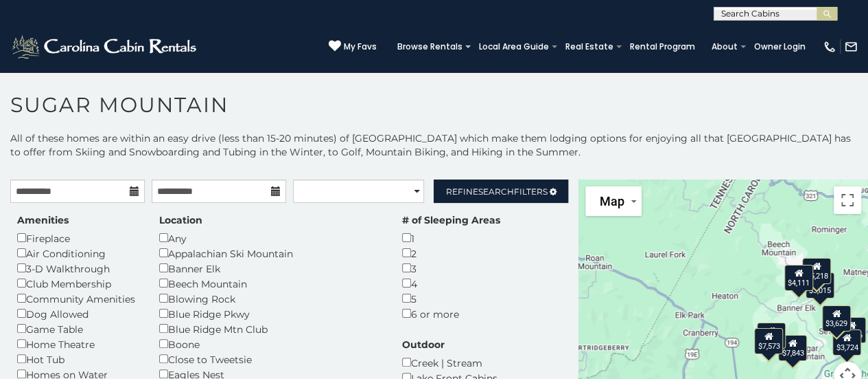 This screenshot has height=379, width=868. Describe the element at coordinates (353, 47) in the screenshot. I see `a: My Favs` at that location.